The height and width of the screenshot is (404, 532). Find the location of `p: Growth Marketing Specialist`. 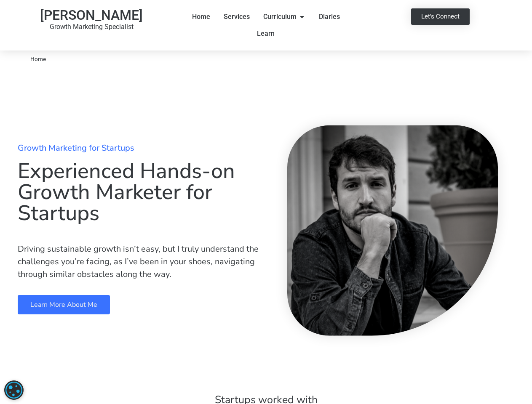

p: Growth Marketing Specialist is located at coordinates (92, 27).